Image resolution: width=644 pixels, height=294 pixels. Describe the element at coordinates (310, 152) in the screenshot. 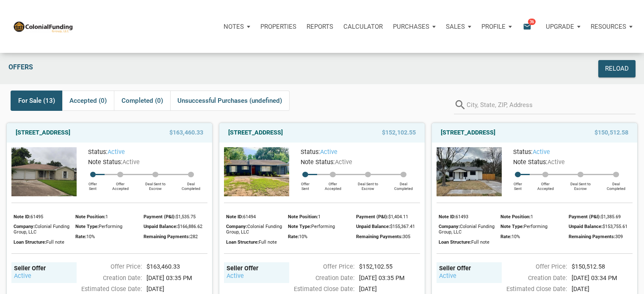

I see `span: Status:` at that location.